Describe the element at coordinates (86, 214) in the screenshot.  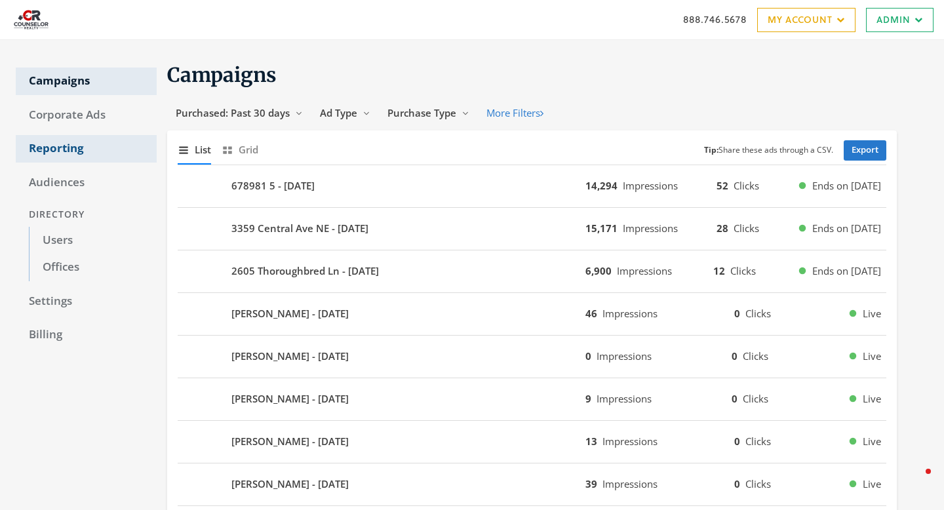
I see `div: Directory` at that location.